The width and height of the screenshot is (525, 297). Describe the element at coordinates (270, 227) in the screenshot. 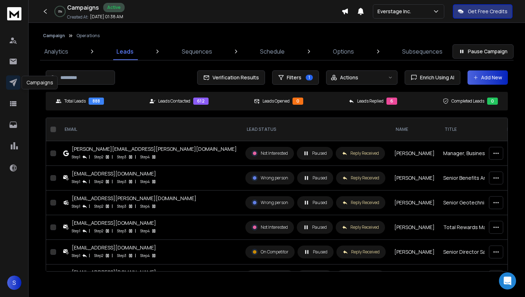

I see `div: Not Interested` at that location.